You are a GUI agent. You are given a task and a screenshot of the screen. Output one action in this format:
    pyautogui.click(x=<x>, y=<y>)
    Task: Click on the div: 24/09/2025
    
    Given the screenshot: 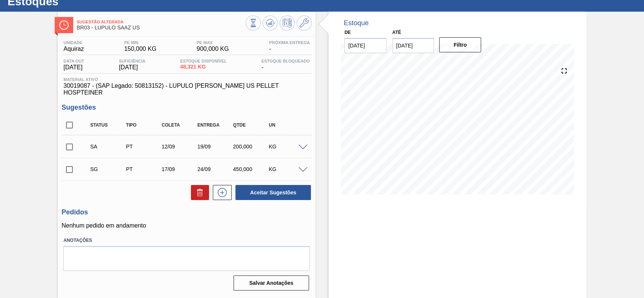 What is the action you would take?
    pyautogui.click(x=215, y=169)
    